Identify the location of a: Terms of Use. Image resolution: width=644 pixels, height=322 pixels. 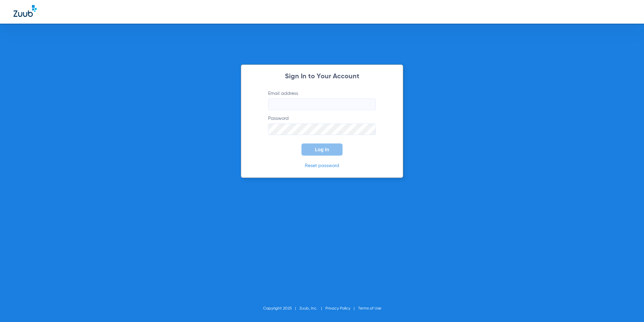
(369, 308).